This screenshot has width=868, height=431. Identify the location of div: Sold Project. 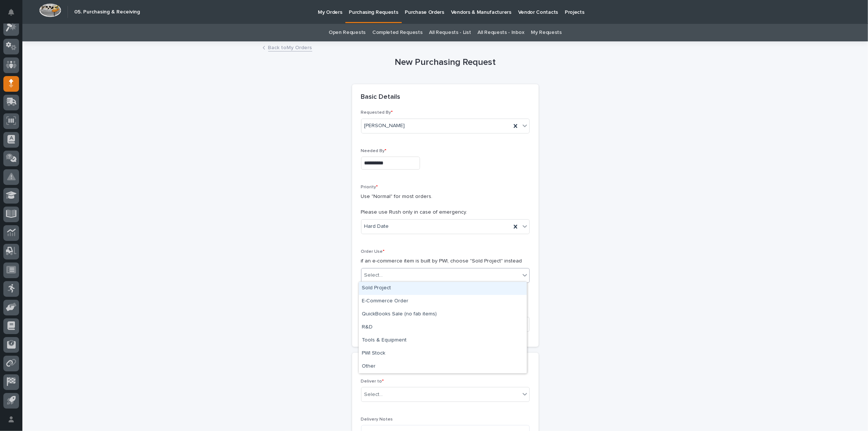
(443, 288).